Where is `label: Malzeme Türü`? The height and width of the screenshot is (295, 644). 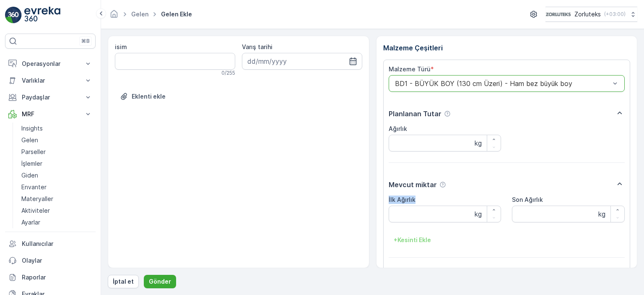 label: Malzeme Türü is located at coordinates (409, 69).